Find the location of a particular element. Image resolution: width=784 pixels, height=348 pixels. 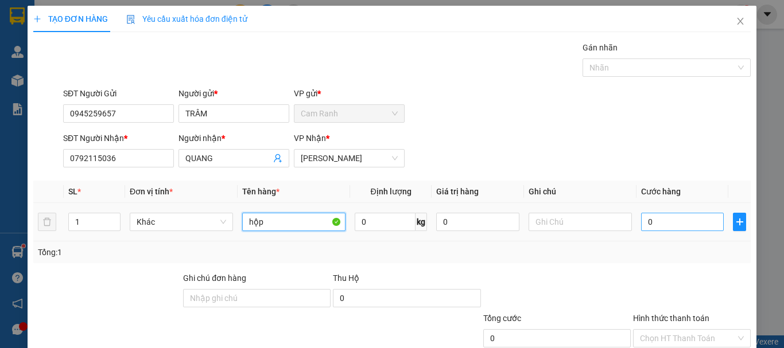

span: Đơn vị tính is located at coordinates (151, 192).